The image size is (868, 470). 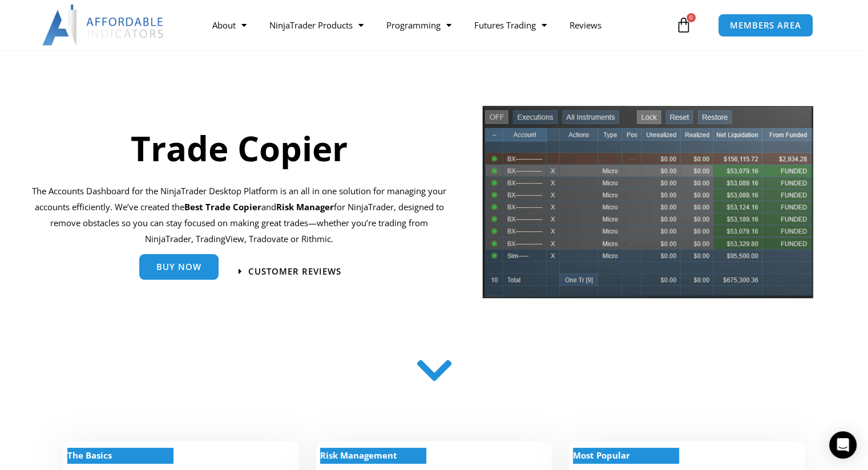 I want to click on a: Buy Now, so click(x=179, y=266).